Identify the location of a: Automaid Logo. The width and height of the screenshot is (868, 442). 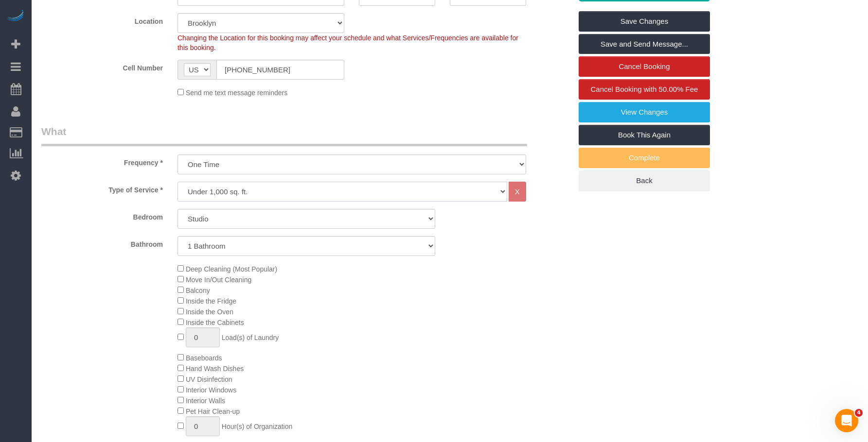
(16, 17).